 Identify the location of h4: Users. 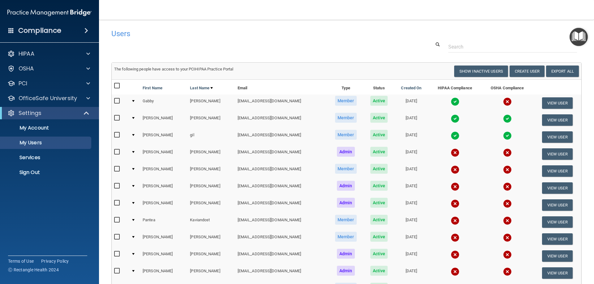
(247, 34).